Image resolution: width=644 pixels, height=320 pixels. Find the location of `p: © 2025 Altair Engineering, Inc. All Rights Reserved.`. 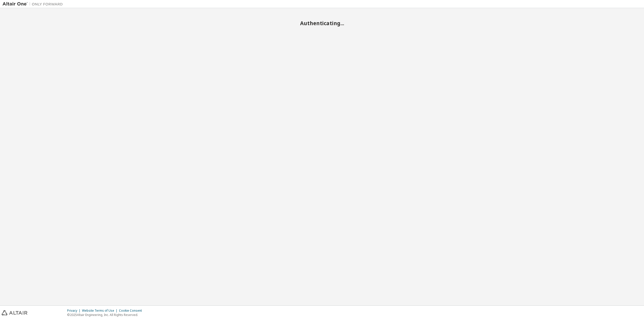

p: © 2025 Altair Engineering, Inc. All Rights Reserved. is located at coordinates (106, 315).